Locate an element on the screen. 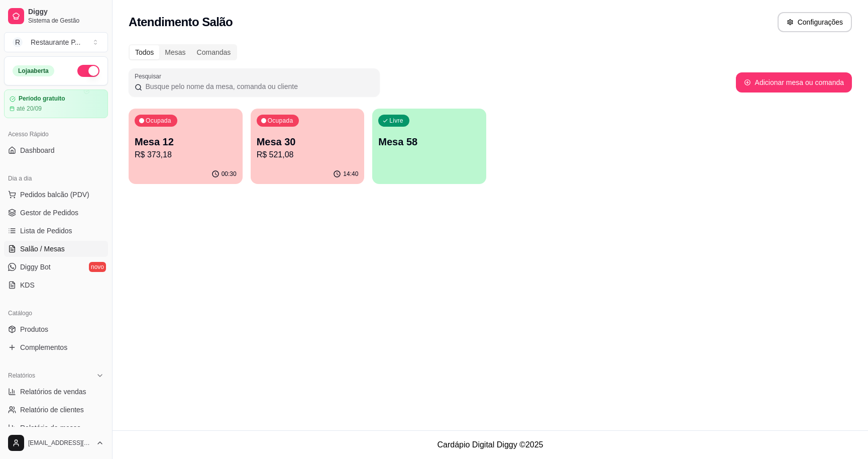 This screenshot has height=459, width=868. p: Mesa 12 is located at coordinates (185, 142).